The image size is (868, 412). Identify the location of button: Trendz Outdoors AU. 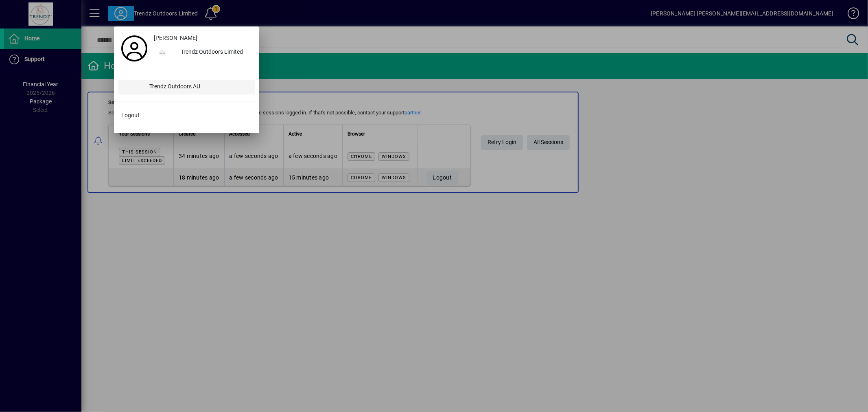
(187, 87).